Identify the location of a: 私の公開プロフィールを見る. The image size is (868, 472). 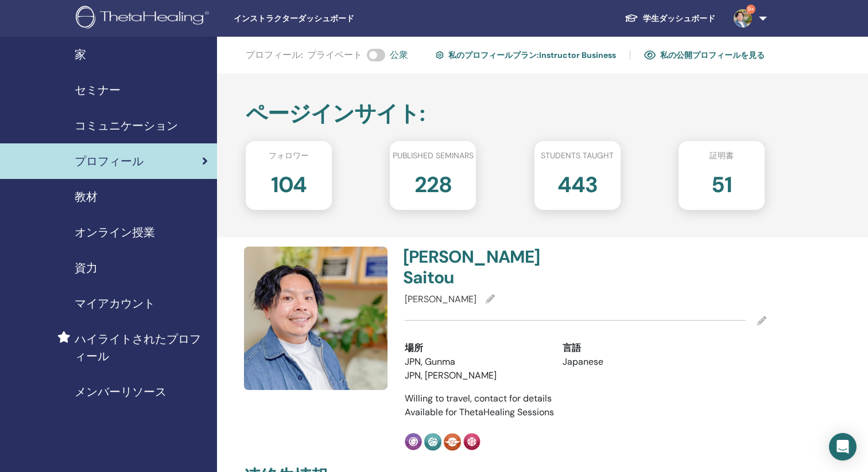
(705, 55).